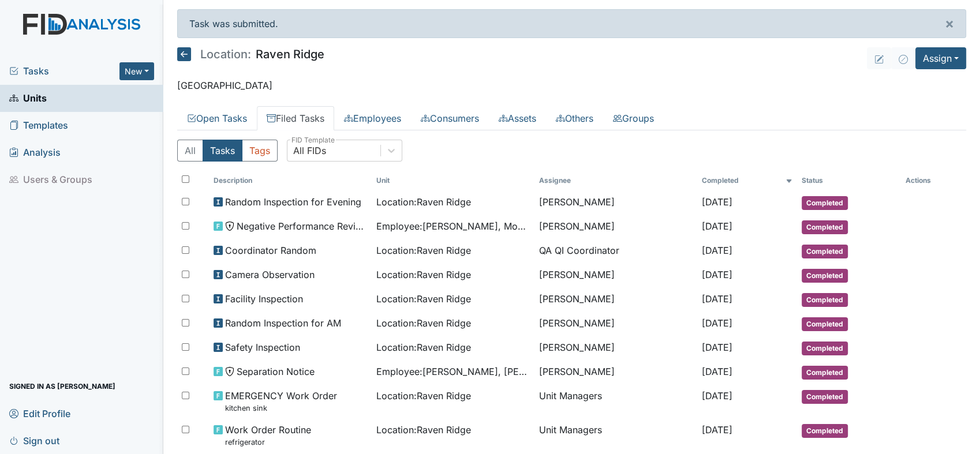  Describe the element at coordinates (35, 153) in the screenshot. I see `span: Analysis` at that location.